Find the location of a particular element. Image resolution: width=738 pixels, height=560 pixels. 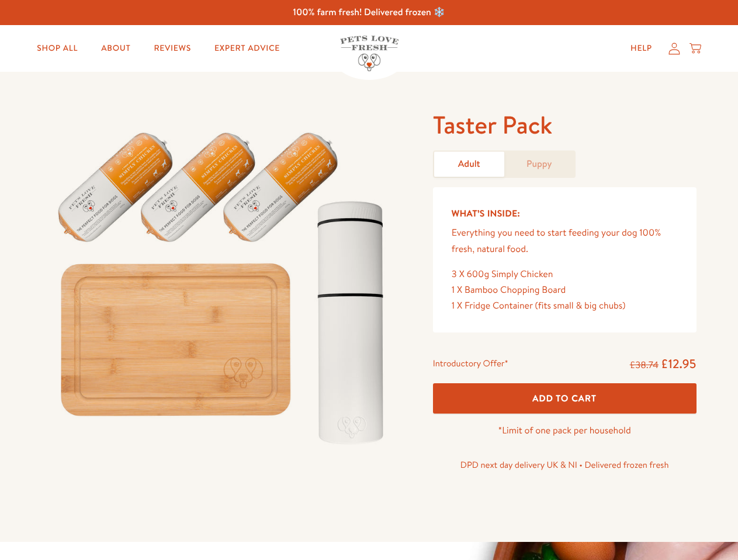

div: Introductory Offer* is located at coordinates (470, 365).